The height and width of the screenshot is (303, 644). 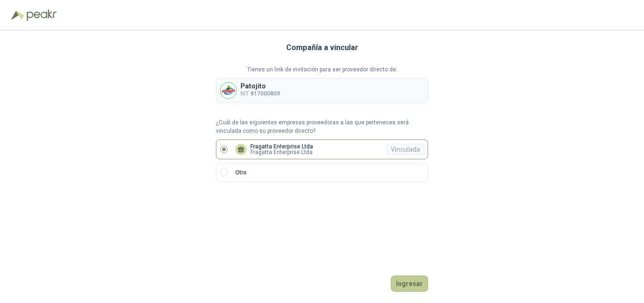 What do you see at coordinates (409, 283) in the screenshot?
I see `button: Ingresar` at bounding box center [409, 283].